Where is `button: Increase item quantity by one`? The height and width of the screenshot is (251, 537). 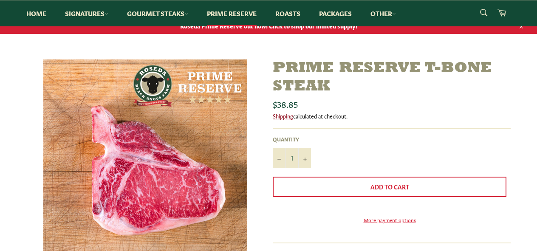
button: Increase item quantity by one is located at coordinates (305, 158).